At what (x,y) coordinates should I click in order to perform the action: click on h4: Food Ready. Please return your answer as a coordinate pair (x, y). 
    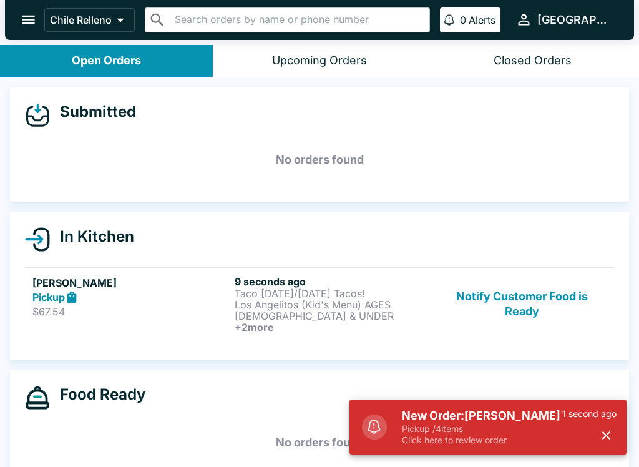
    Looking at the image, I should click on (97, 395).